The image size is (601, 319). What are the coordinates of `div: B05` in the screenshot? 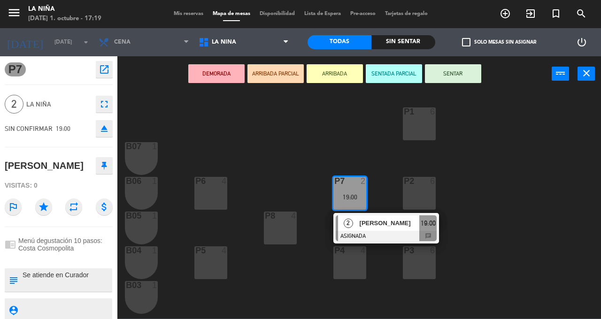 It's located at (126, 216).